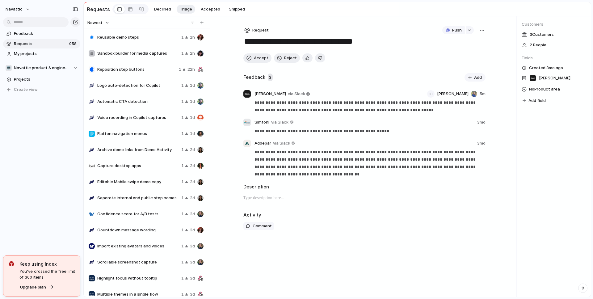 The height and width of the screenshot is (299, 593). What do you see at coordinates (138, 214) in the screenshot?
I see `span: Confidence score for A/B tests` at bounding box center [138, 214].